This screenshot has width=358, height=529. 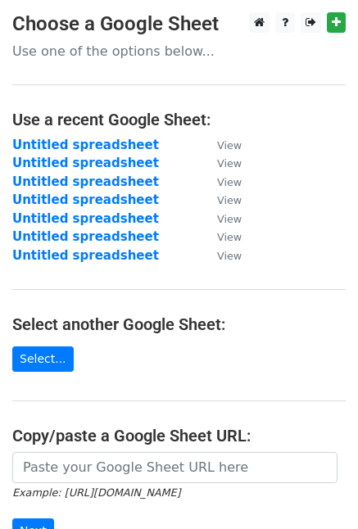 I want to click on h3: Choose a Google Sheet, so click(x=178, y=24).